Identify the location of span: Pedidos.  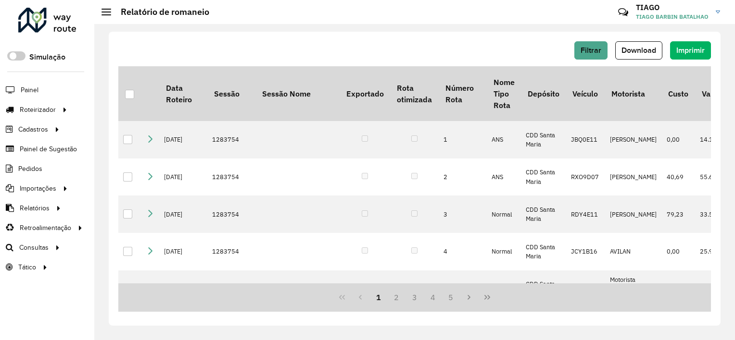
(30, 169).